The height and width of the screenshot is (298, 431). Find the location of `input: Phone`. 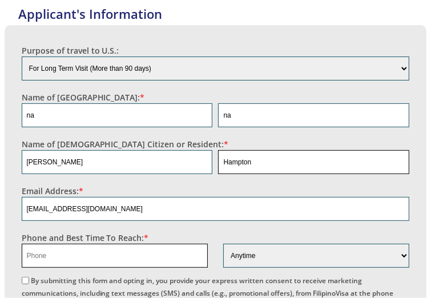

input: Phone is located at coordinates (115, 256).